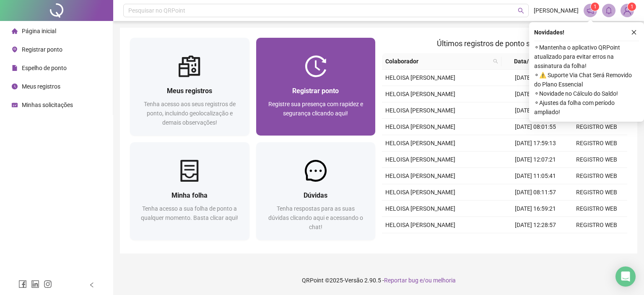 Image resolution: width=644 pixels, height=295 pixels. Describe the element at coordinates (609, 11) in the screenshot. I see `span: bell` at that location.